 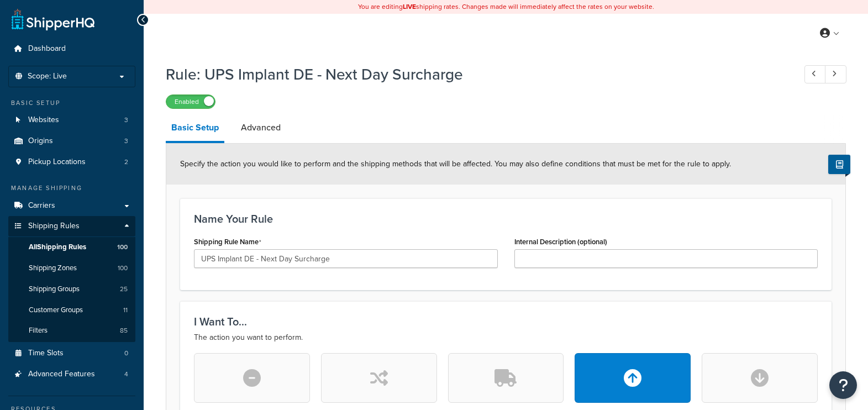 I want to click on label: Enabled, so click(x=191, y=101).